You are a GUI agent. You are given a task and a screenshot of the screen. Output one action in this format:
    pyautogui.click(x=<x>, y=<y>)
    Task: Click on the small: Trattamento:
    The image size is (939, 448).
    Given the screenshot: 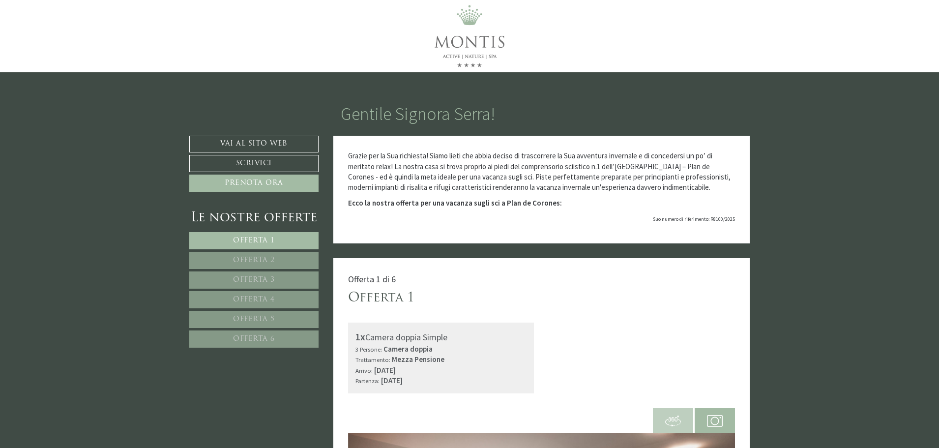 What is the action you would take?
    pyautogui.click(x=373, y=360)
    